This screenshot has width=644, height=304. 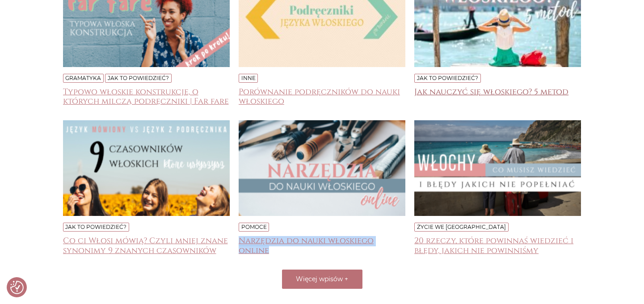 I want to click on a: Inne, so click(x=248, y=78).